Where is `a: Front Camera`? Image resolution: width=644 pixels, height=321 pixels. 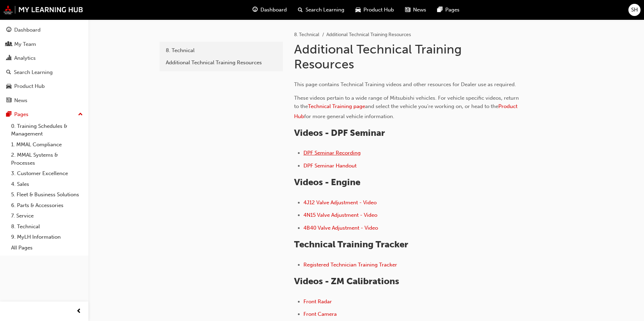 a: Front Camera is located at coordinates (320, 314).